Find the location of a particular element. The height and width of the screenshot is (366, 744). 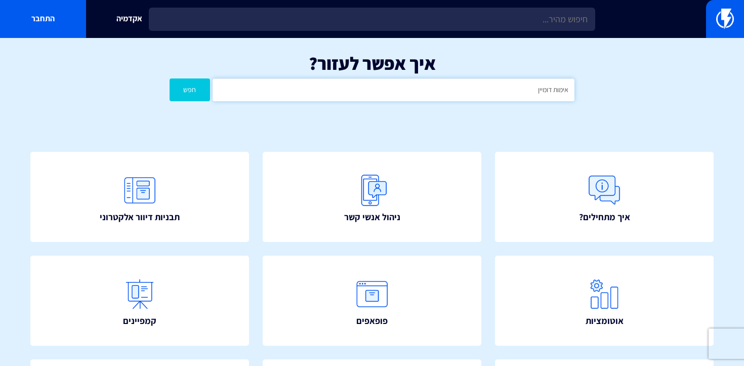

input: חיפוש מהיר... is located at coordinates (372, 19).